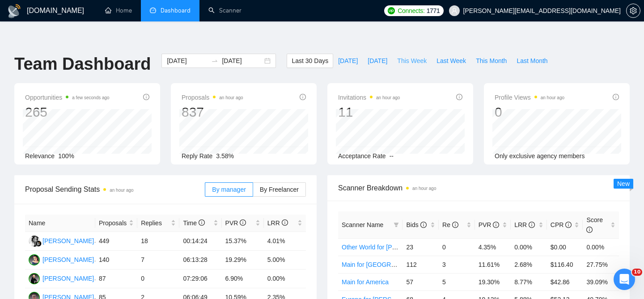 The image size is (644, 299). Describe the element at coordinates (67, 97) in the screenshot. I see `span: Opportunities` at that location.